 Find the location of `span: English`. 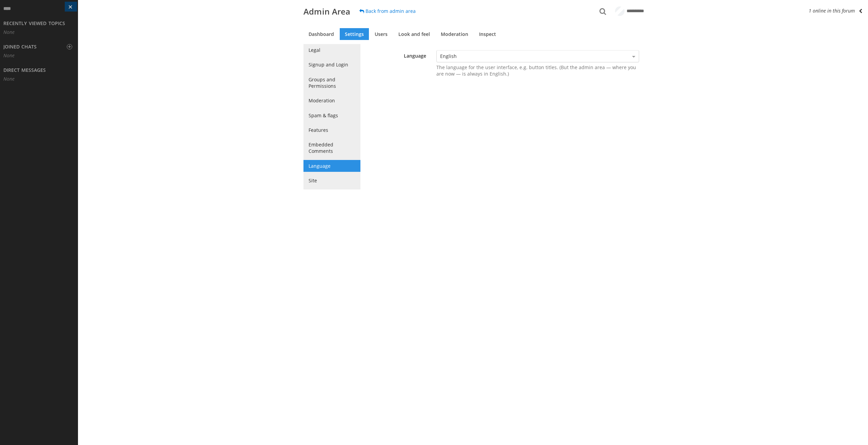

span: English is located at coordinates (449, 56).